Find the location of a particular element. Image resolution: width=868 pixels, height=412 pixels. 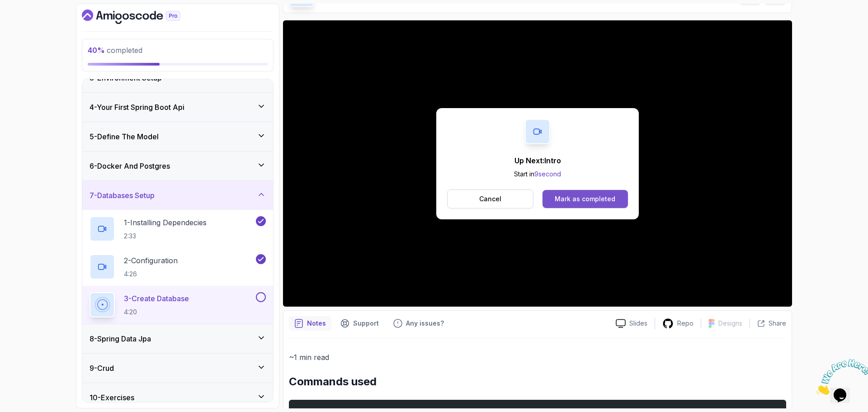

button: Support button is located at coordinates (359, 323).